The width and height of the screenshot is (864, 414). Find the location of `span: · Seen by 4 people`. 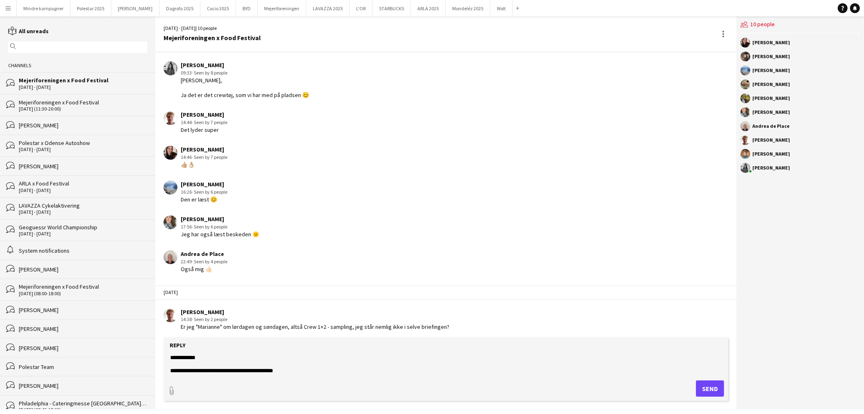

span: · Seen by 4 people is located at coordinates (209, 261).